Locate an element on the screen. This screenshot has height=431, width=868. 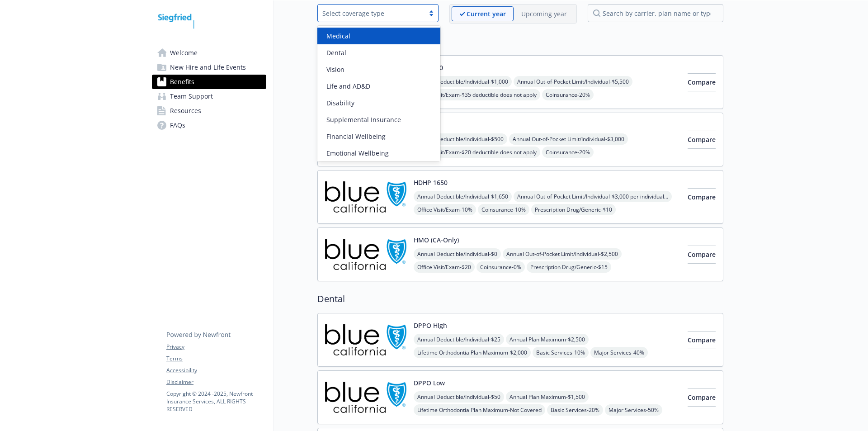
h2: Medical is located at coordinates (520, 41).